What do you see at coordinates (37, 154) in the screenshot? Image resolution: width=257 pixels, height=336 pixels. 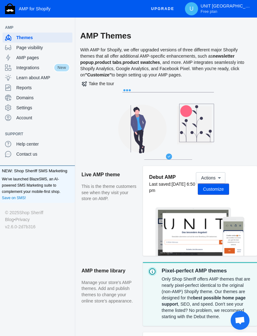 I see `a: Contact us` at bounding box center [37, 154].